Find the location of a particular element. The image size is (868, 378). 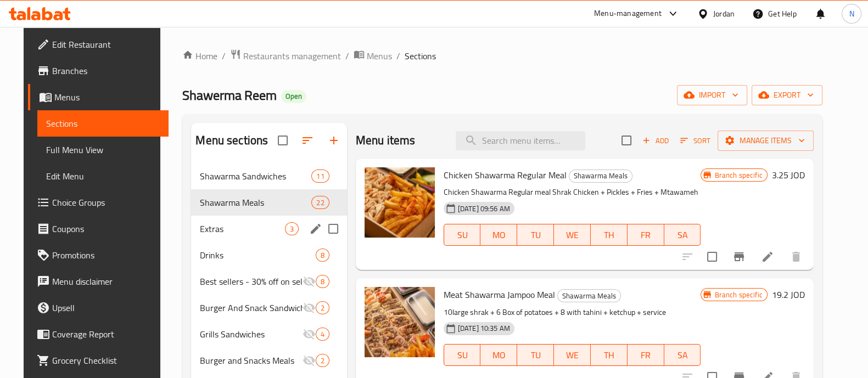

span: Burger And Snack Sandwiches is located at coordinates (251, 308).